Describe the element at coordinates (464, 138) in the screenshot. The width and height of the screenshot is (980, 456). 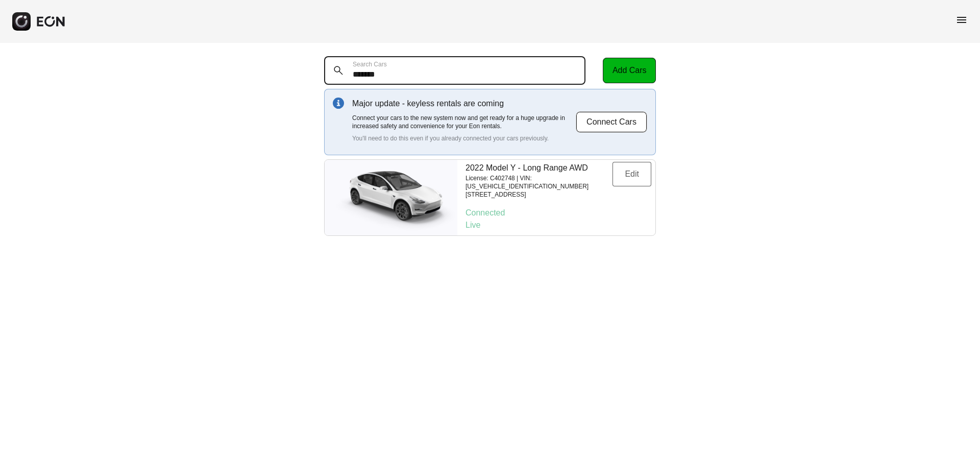
I see `p: You'll need to do this even if you already connected your cars previously.` at that location.